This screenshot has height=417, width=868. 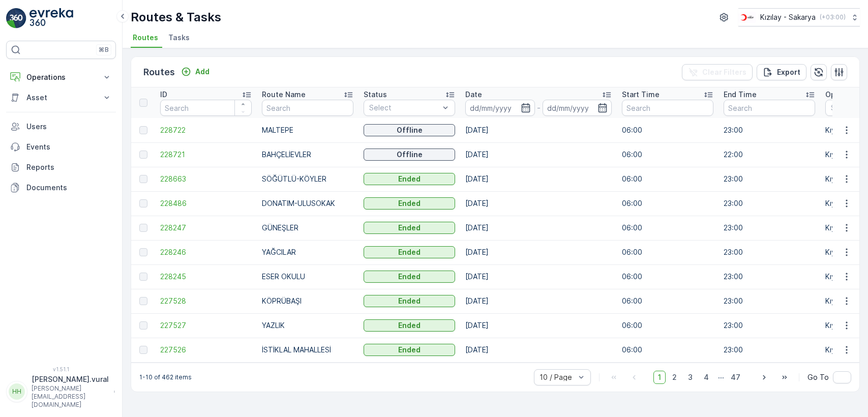 What do you see at coordinates (203, 71) in the screenshot?
I see `p: Add` at bounding box center [203, 71].